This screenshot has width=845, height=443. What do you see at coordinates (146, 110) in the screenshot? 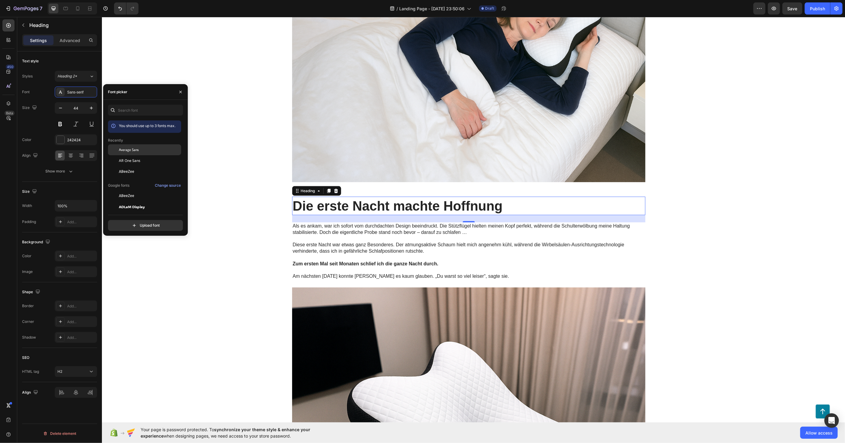
I see `input: Search font` at bounding box center [146, 110].